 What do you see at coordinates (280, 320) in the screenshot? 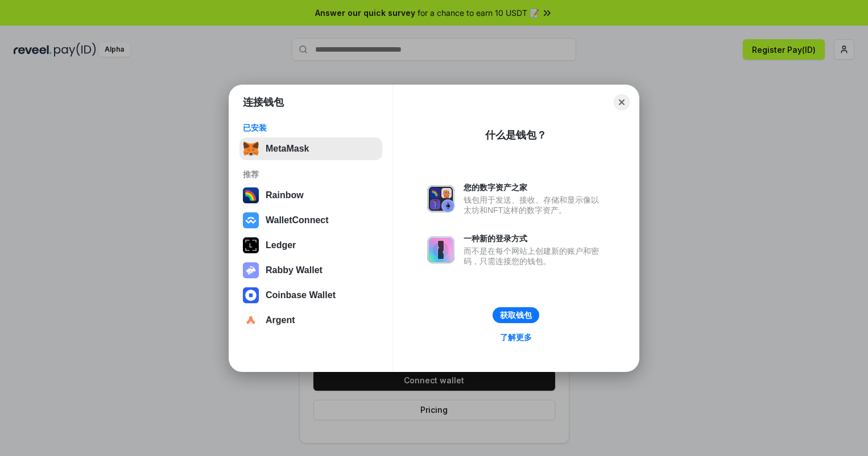
I see `div: Argent` at bounding box center [280, 320].